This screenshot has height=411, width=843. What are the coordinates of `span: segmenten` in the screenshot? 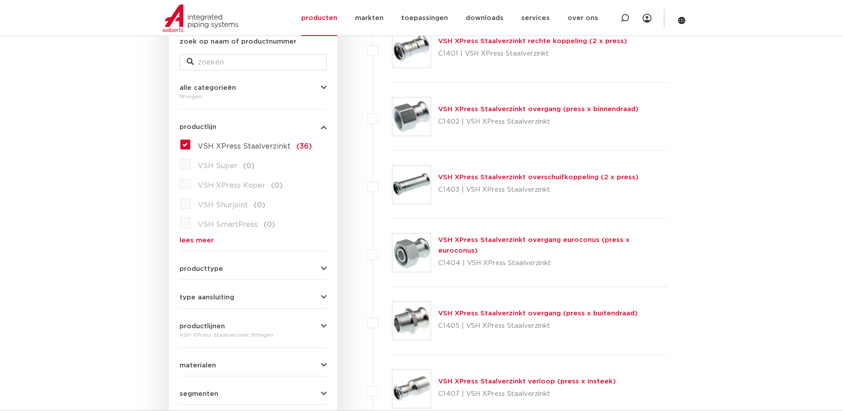 It's located at (199, 393).